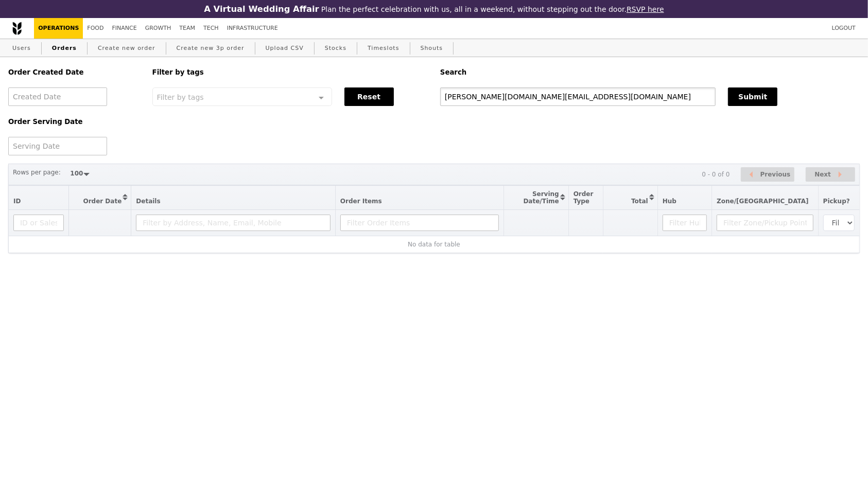  I want to click on span: Order Type, so click(583, 197).